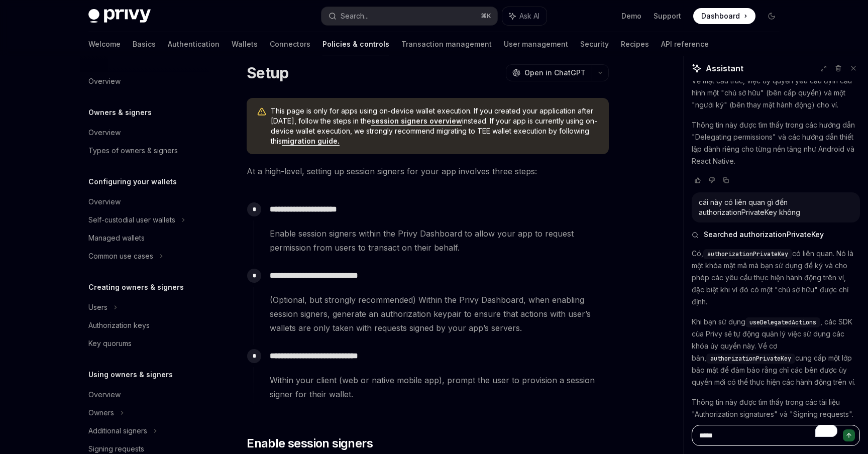  Describe the element at coordinates (262, 112) in the screenshot. I see `svg: Warning` at that location.